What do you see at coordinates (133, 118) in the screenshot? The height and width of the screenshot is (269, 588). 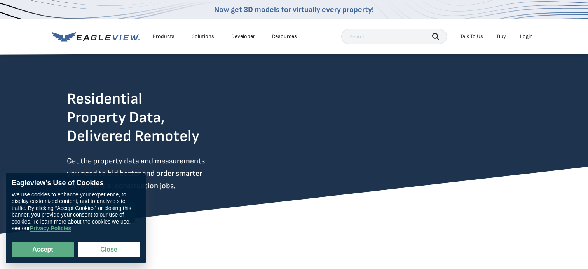 I see `h2: Residential Property Data, Delivered Remotely` at bounding box center [133, 118].